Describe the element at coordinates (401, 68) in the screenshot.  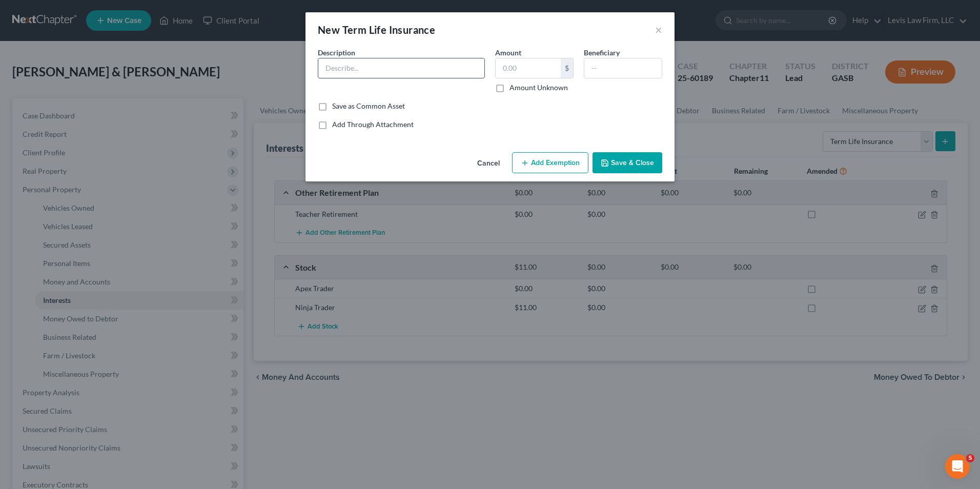
I see `input: Describe...` at that location.